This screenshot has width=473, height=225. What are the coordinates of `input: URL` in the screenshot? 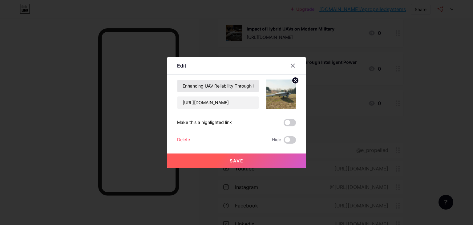 It's located at (218, 103).